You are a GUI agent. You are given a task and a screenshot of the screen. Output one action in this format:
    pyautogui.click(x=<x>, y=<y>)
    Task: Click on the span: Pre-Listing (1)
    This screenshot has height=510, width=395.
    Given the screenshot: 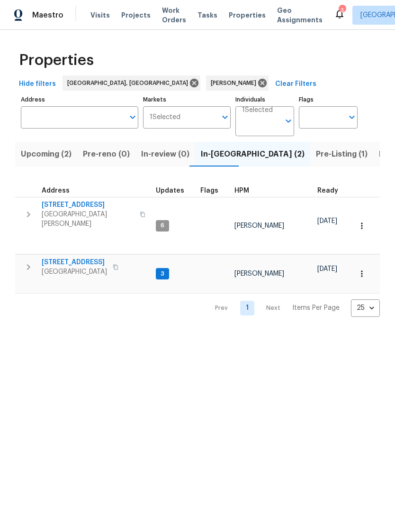 What is the action you would take?
    pyautogui.click(x=342, y=154)
    